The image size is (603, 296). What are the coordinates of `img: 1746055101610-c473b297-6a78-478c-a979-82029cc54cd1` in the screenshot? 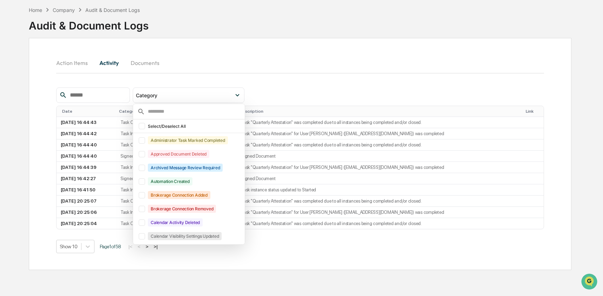 It's located at (13, 60).